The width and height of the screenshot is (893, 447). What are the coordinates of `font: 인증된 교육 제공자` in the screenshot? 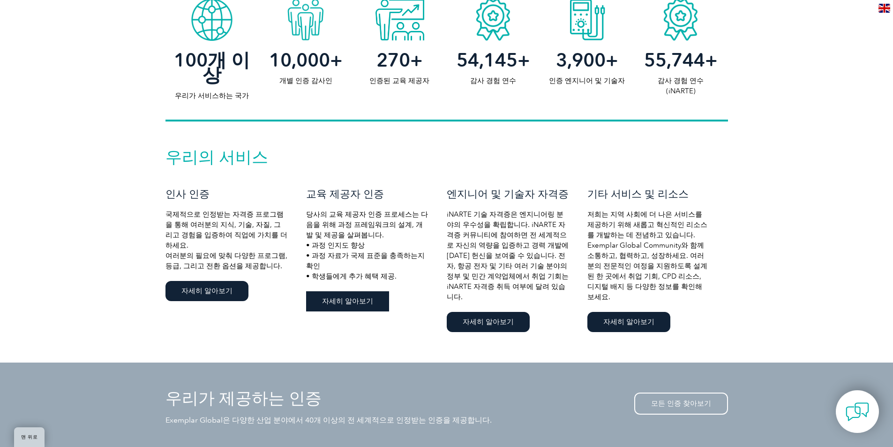 It's located at (400, 81).